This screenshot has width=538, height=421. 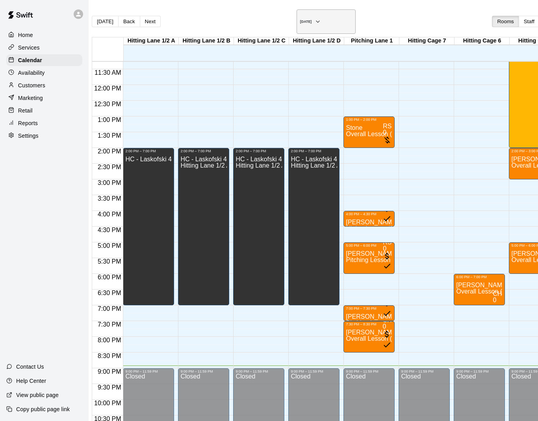 What do you see at coordinates (43, 410) in the screenshot?
I see `p: Copy public page link` at bounding box center [43, 410].